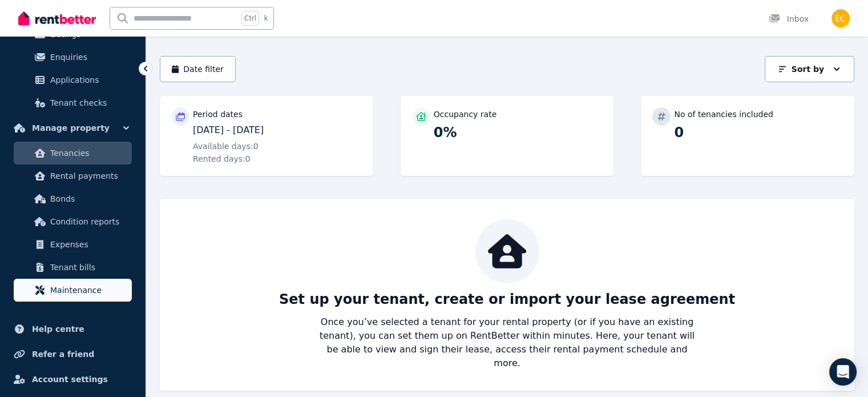 Image resolution: width=868 pixels, height=397 pixels. I want to click on span: Rented days: 0, so click(222, 159).